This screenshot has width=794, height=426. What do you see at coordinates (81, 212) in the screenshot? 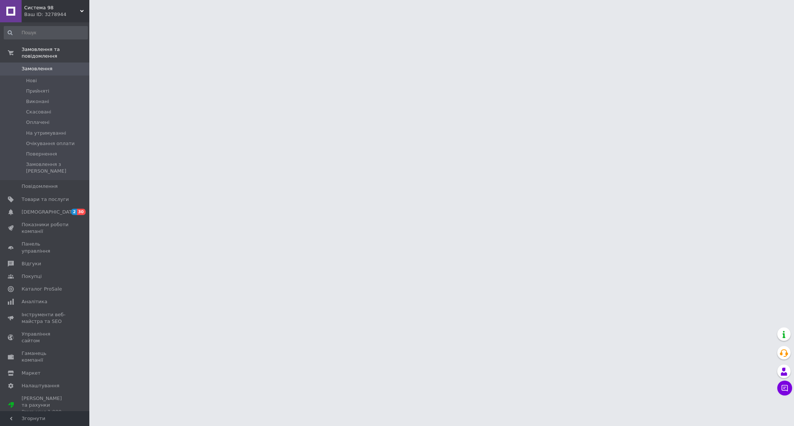
I see `span: 30` at bounding box center [81, 212].